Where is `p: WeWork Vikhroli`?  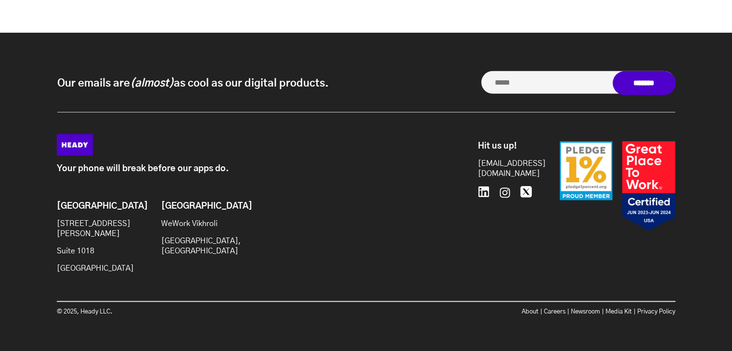
p: WeWork Vikhroli is located at coordinates (200, 224).